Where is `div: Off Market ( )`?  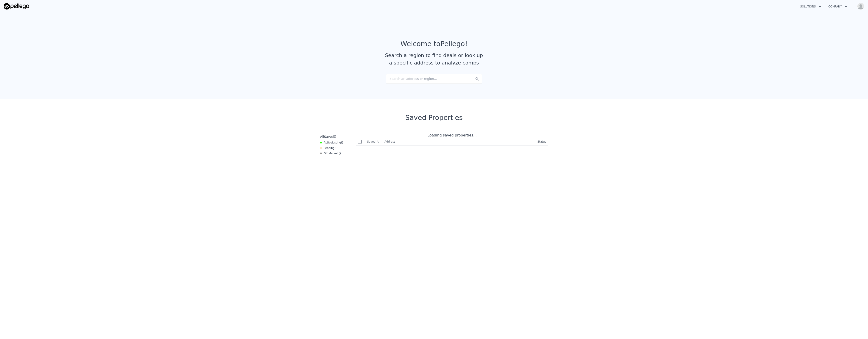 div: Off Market ( ) is located at coordinates (331, 153).